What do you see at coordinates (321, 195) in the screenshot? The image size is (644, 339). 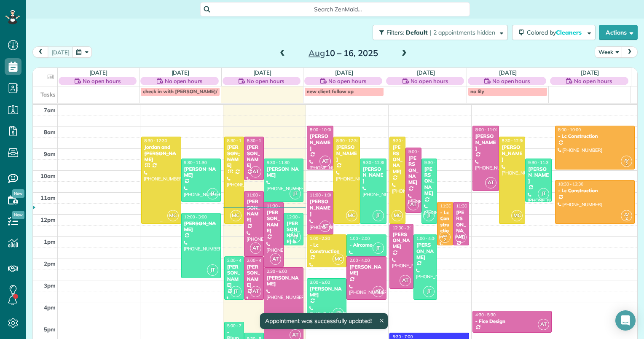 I see `span: 11:00 - 1:00` at bounding box center [321, 195].